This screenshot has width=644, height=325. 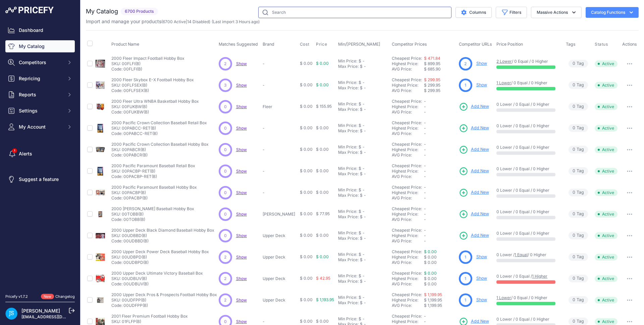 I want to click on input: Search, so click(x=355, y=13).